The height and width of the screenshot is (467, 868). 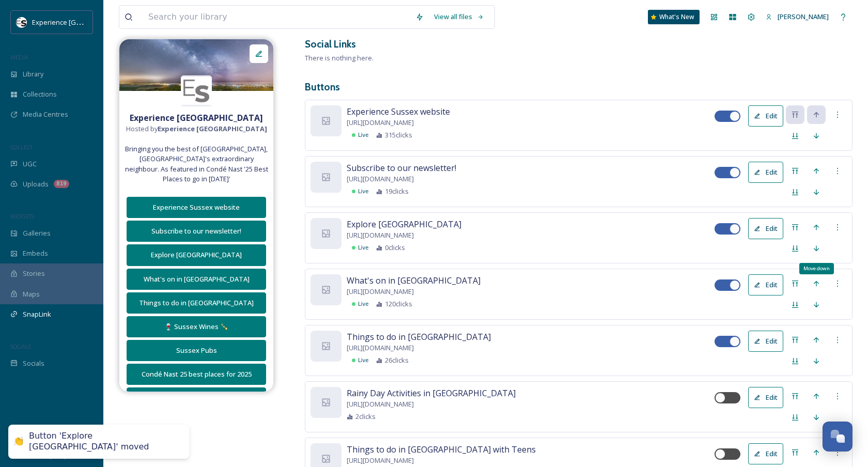 What do you see at coordinates (196, 231) in the screenshot?
I see `button: Subscribe to our newsletter!` at bounding box center [196, 231].